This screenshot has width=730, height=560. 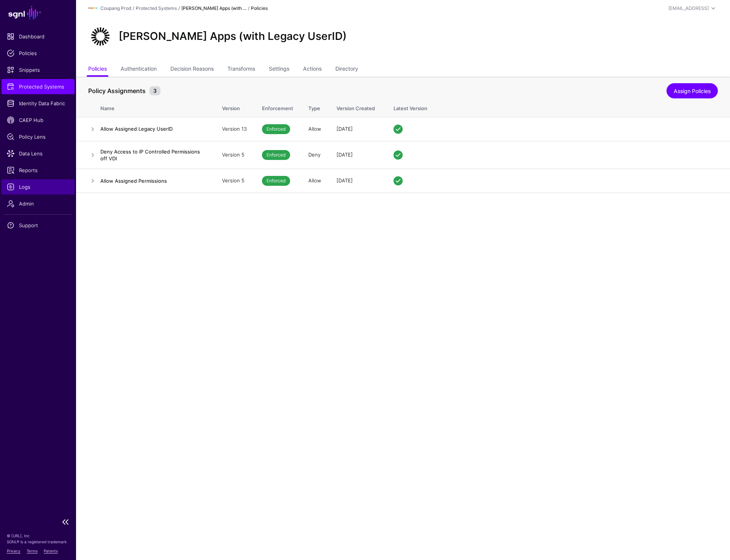 What do you see at coordinates (38, 103) in the screenshot?
I see `a: Identity Data Fabric` at bounding box center [38, 103].